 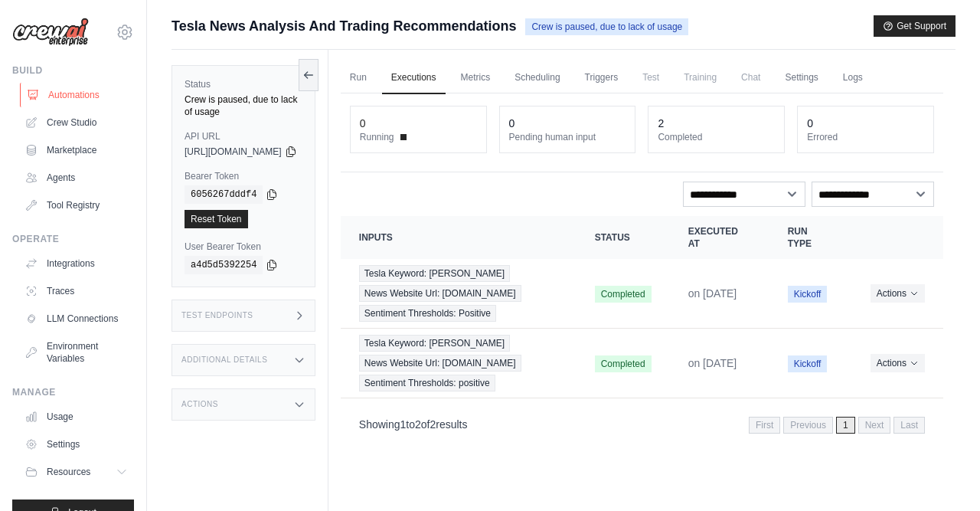 What do you see at coordinates (77, 95) in the screenshot?
I see `a: Automations` at bounding box center [77, 95].